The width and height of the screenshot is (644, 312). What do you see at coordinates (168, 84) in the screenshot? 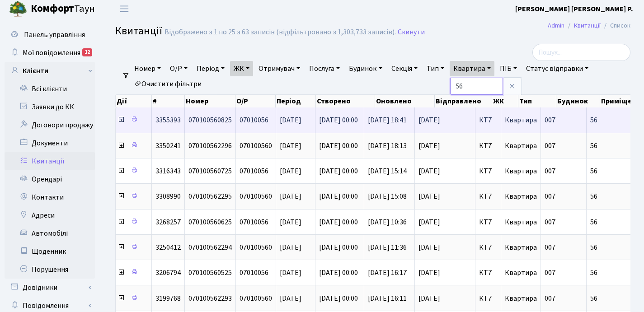
I see `a: Очистити фільтри` at bounding box center [168, 84].